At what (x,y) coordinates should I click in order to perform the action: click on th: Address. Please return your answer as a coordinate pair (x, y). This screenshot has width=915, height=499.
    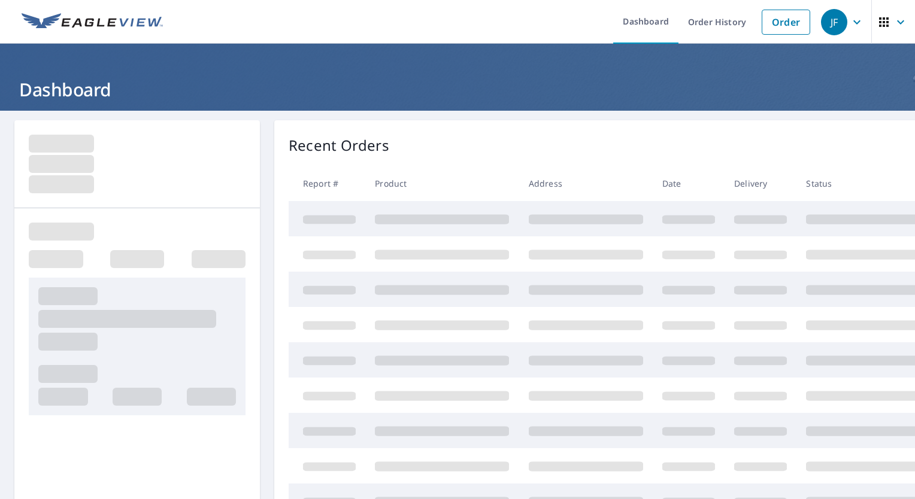
    Looking at the image, I should click on (585, 183).